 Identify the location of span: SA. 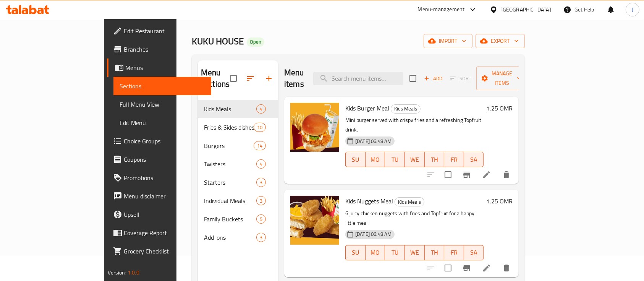
(474, 252).